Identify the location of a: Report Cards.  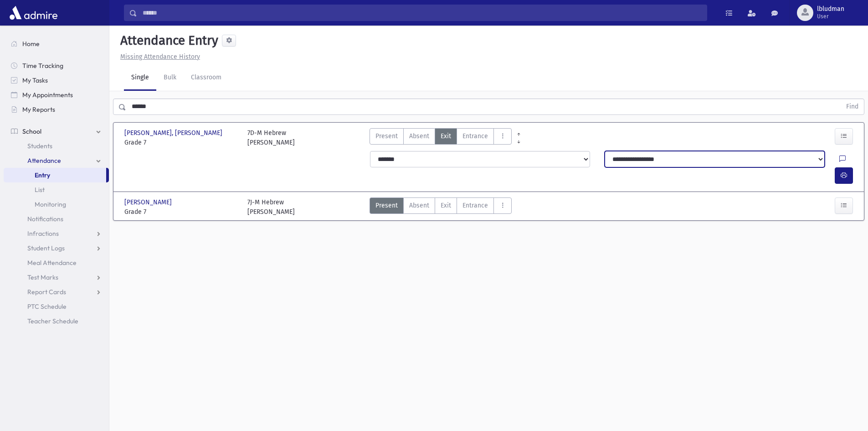
(56, 292).